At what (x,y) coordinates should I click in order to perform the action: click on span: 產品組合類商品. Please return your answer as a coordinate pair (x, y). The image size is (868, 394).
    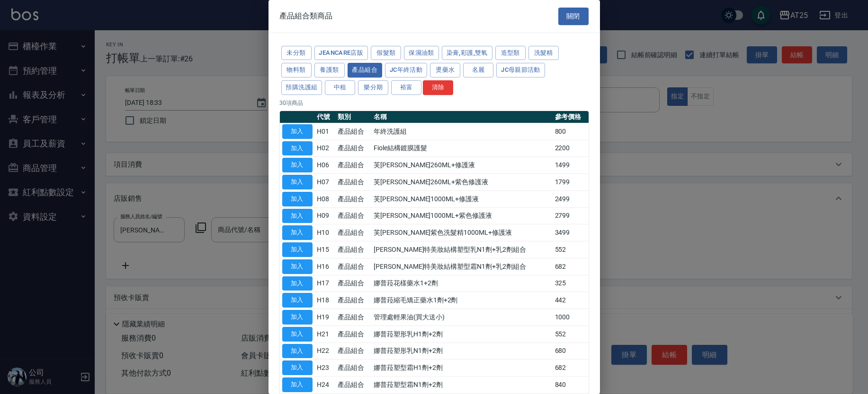
    Looking at the image, I should click on (307, 16).